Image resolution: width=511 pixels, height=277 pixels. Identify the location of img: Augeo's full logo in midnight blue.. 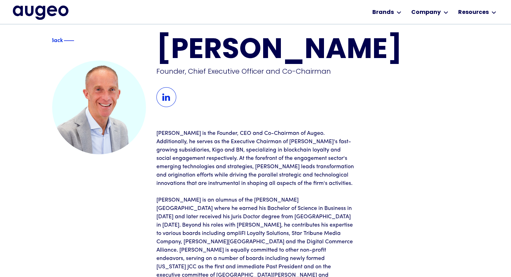
(41, 13).